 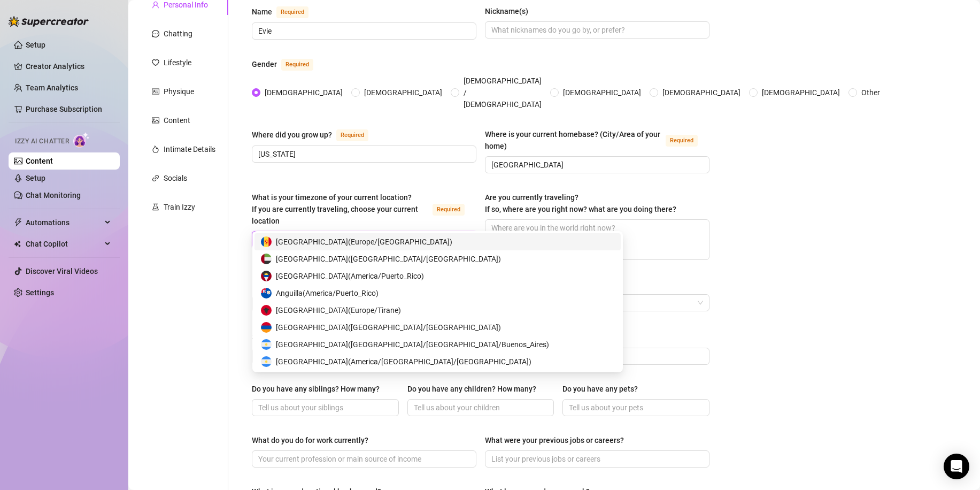 What do you see at coordinates (156, 207) in the screenshot?
I see `span: experiment` at bounding box center [156, 207].